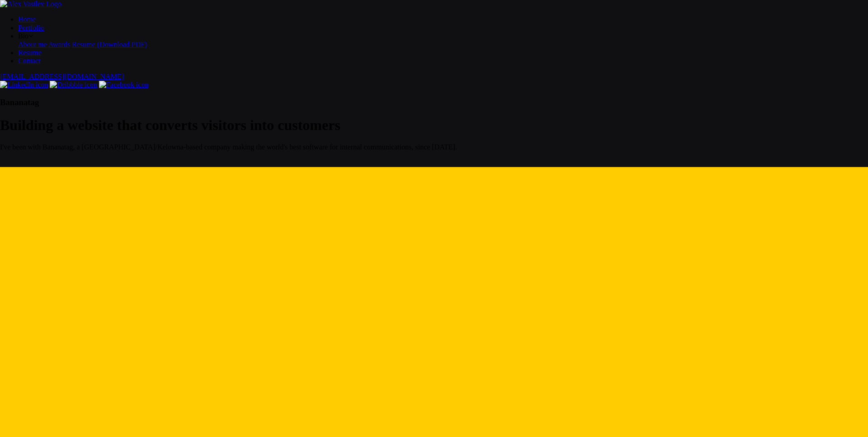 This screenshot has height=437, width=868. Describe the element at coordinates (60, 45) in the screenshot. I see `a: Awards` at that location.